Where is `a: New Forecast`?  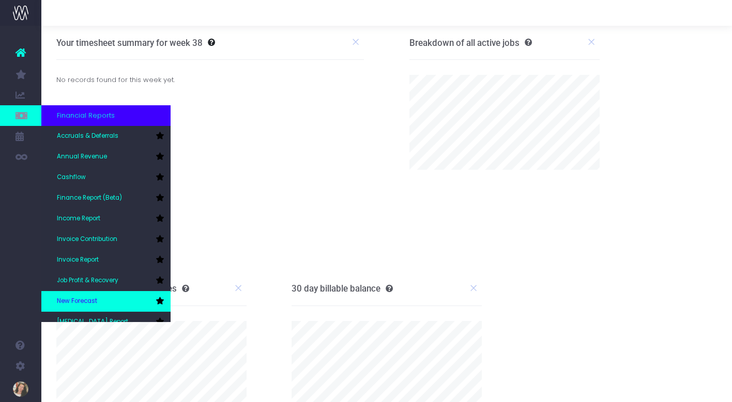
a: New Forecast is located at coordinates (106, 302).